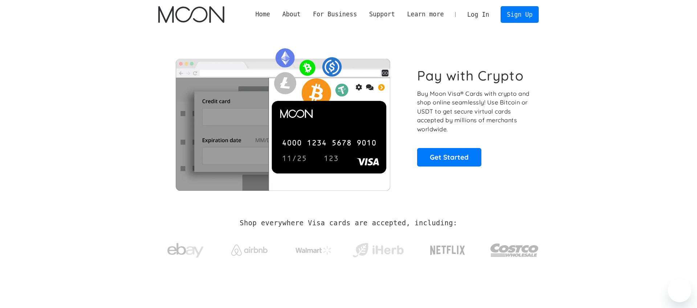 Image resolution: width=697 pixels, height=308 pixels. What do you see at coordinates (378, 251) in the screenshot?
I see `img: iHerb` at bounding box center [378, 251].